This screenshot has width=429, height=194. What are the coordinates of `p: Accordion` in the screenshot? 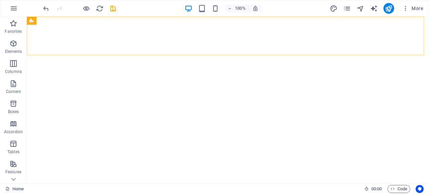 It's located at (13, 132).